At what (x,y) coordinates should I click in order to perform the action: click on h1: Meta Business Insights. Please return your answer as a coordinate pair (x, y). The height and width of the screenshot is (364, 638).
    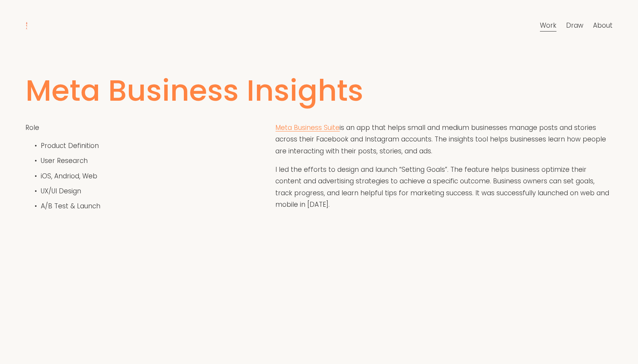
    Looking at the image, I should click on (319, 90).